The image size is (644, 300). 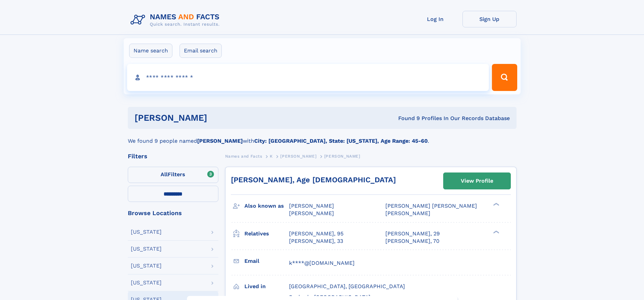 I want to click on div: Filters, so click(x=173, y=156).